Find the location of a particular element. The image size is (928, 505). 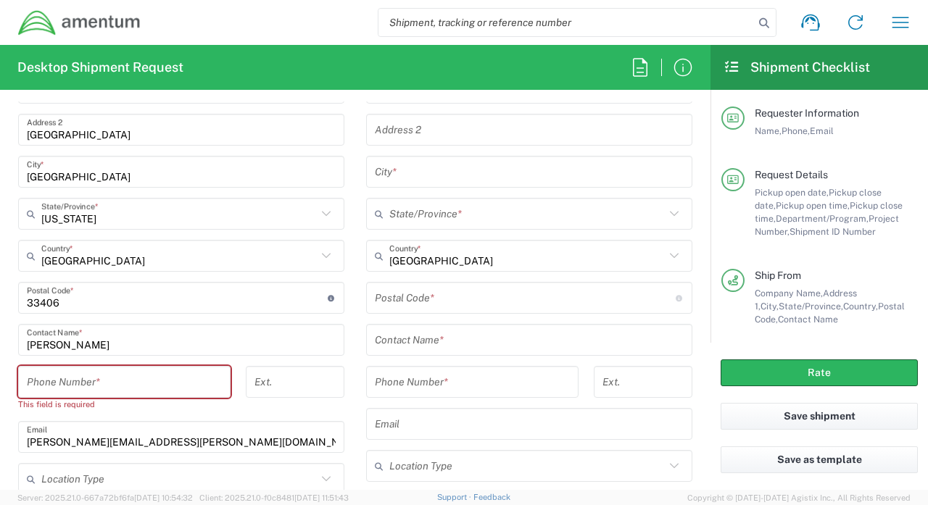

span: Country, is located at coordinates (861, 306).